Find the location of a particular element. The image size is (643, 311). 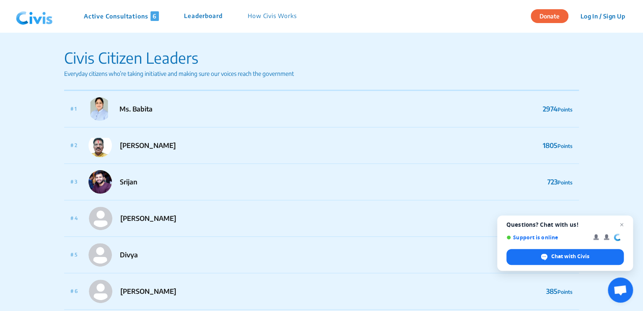

button: Donate is located at coordinates (550, 16).